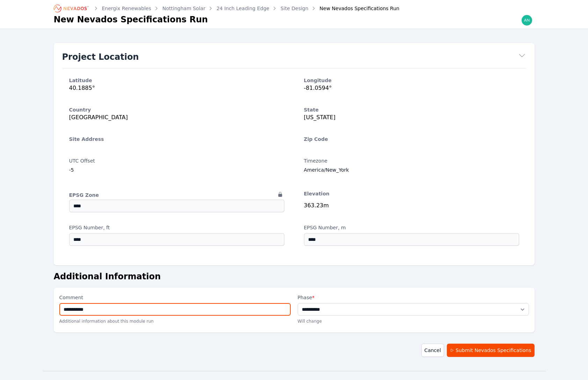 This screenshot has height=380, width=588. What do you see at coordinates (177, 110) in the screenshot?
I see `label: Country` at bounding box center [177, 110].